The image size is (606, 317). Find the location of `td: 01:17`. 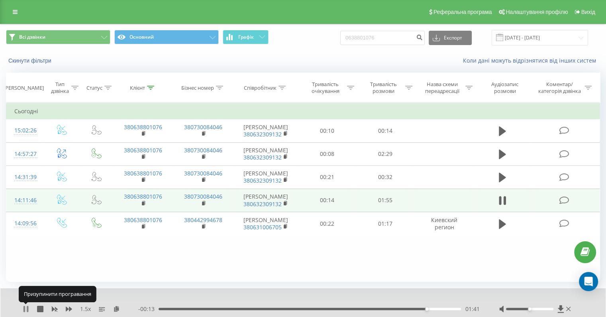

td: 01:17 is located at coordinates (385, 224).